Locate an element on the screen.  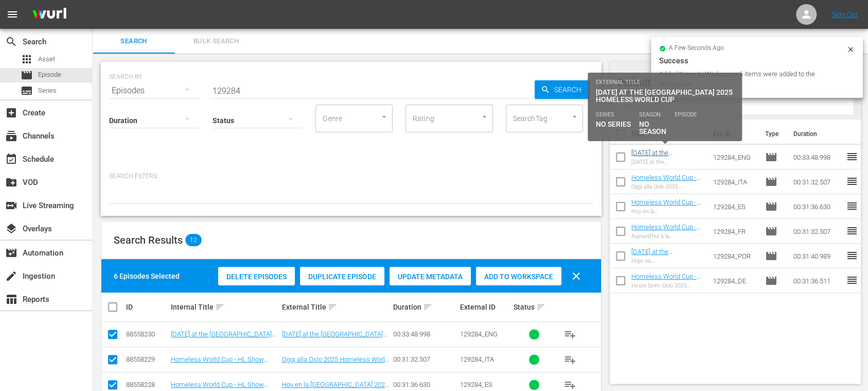
span: 129284_ENG is located at coordinates (478, 333).